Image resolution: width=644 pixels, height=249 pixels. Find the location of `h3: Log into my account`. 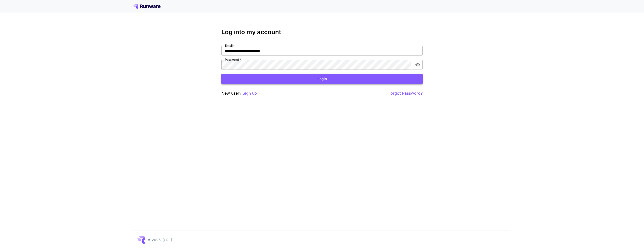

h3: Log into my account is located at coordinates (322, 32).